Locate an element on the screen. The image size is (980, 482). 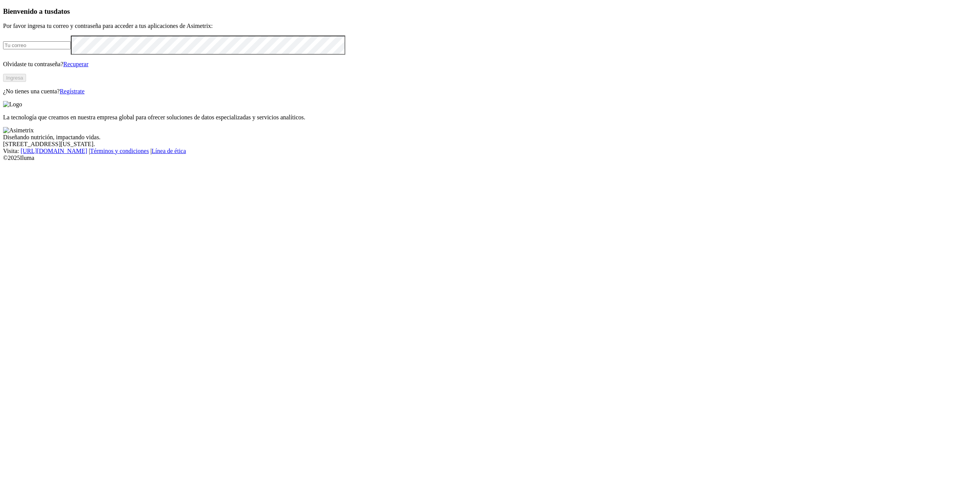
a: Línea de ética is located at coordinates (169, 150).